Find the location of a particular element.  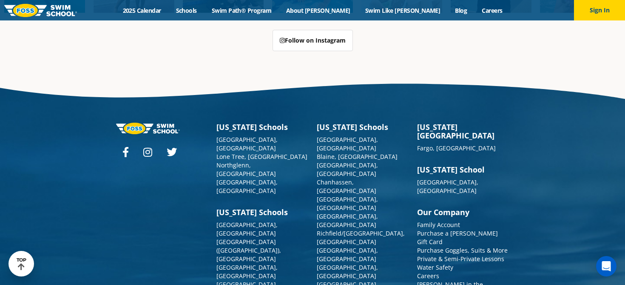

a: Private & Semi-Private Lessons is located at coordinates (461, 258).